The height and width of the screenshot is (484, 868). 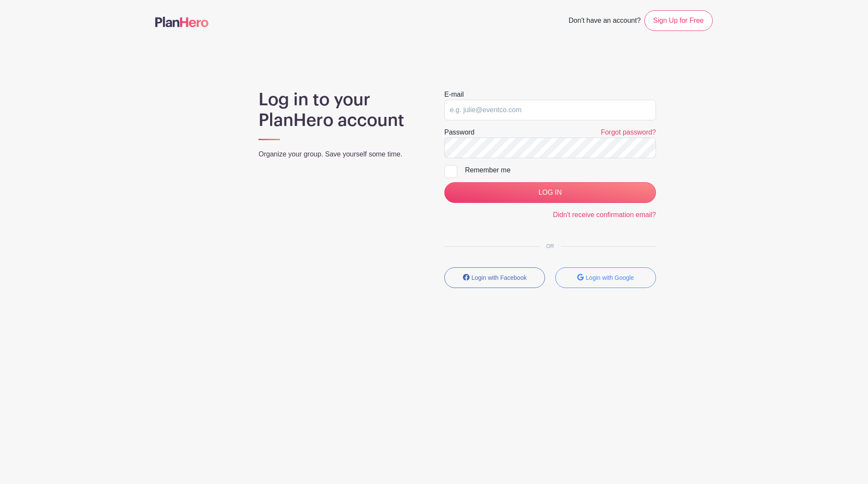 What do you see at coordinates (459, 132) in the screenshot?
I see `label: Password` at bounding box center [459, 132].